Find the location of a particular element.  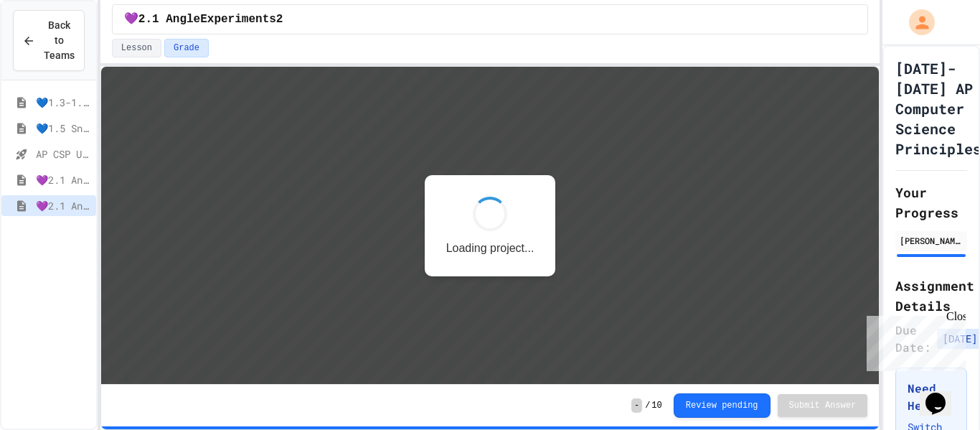

button: Submit Answer is located at coordinates (823, 406).